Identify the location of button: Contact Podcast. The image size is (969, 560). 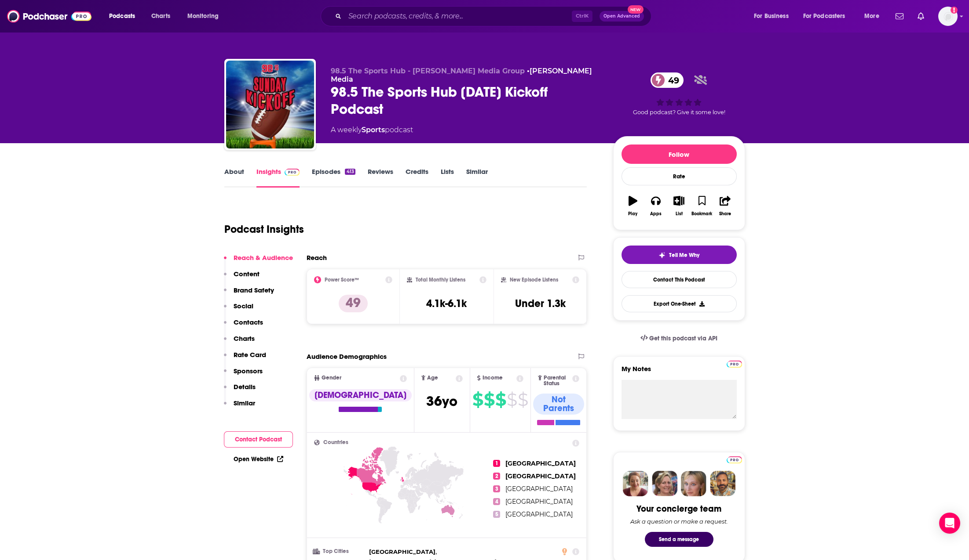
(258, 440).